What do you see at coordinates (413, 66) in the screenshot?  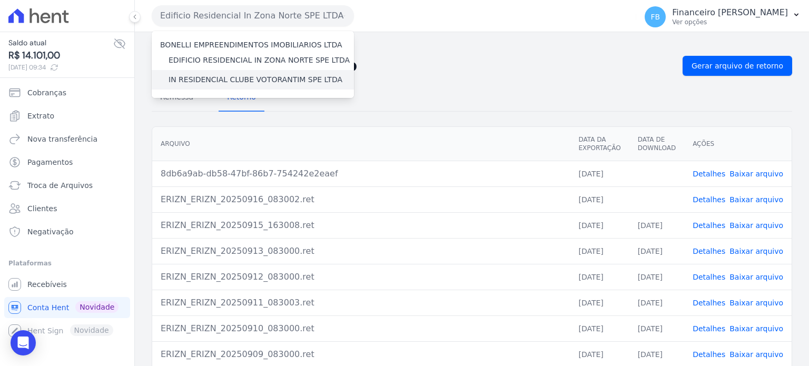 I see `h2: Exportações de Retorno` at bounding box center [413, 66].